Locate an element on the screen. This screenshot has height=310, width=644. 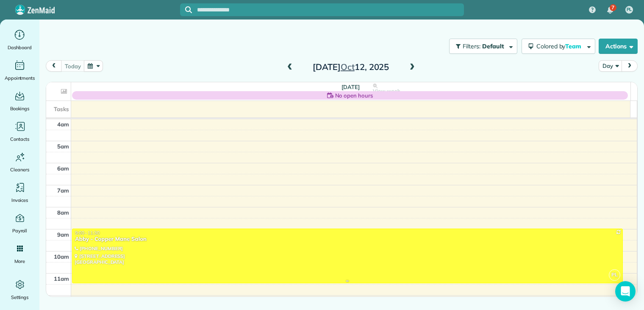
div: 7 unread notifications is located at coordinates (610, 10).